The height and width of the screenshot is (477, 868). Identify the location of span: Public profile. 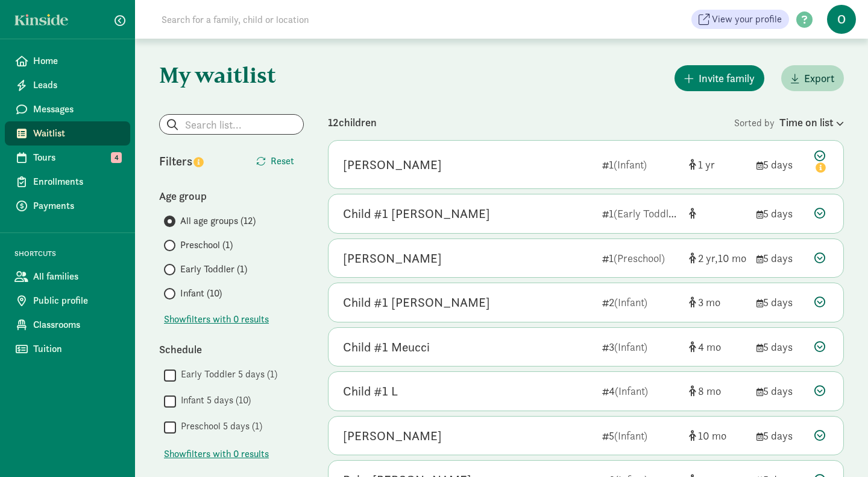
(77, 301).